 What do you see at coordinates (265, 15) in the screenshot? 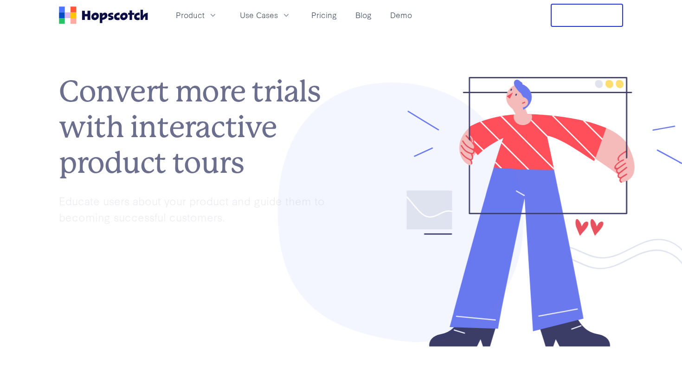
I see `button: Use Cases` at bounding box center [265, 15].